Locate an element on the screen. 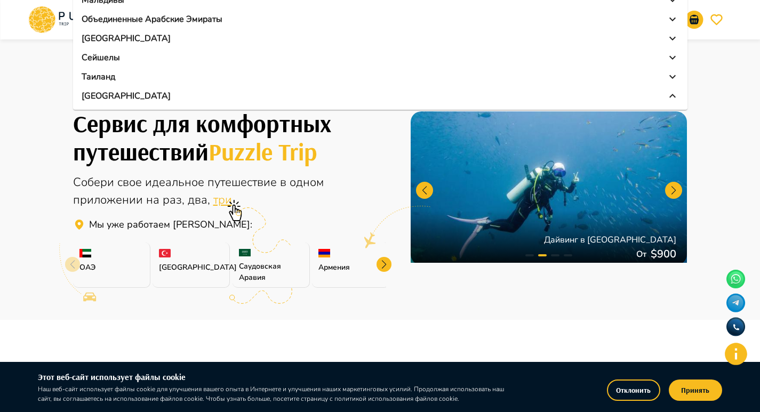 The width and height of the screenshot is (760, 412). a: favorite is located at coordinates (717, 20).